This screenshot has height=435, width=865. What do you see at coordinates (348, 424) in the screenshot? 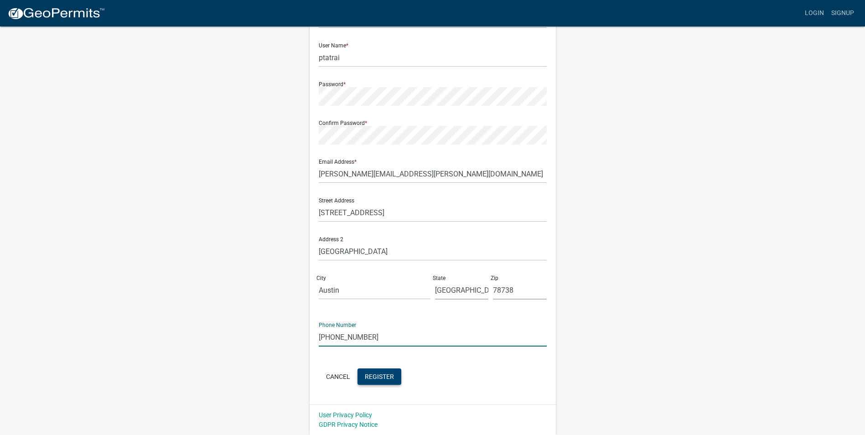
I see `a: GDPR Privacy Notice` at bounding box center [348, 424].